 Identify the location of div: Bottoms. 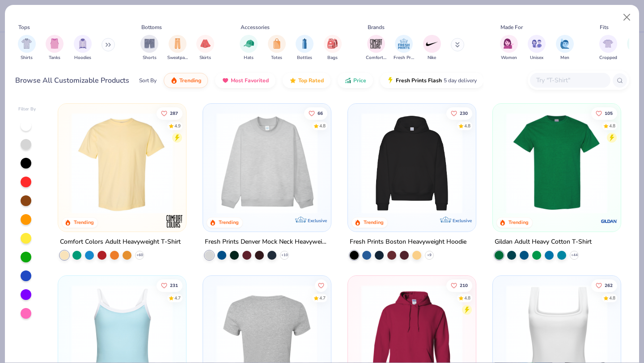
(152, 27).